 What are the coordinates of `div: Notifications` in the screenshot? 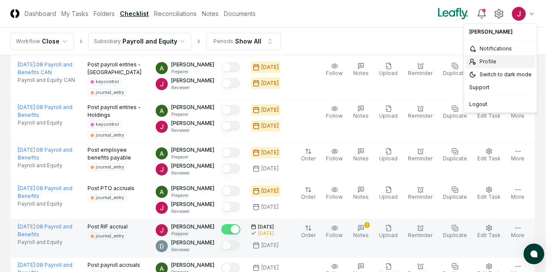 It's located at (501, 49).